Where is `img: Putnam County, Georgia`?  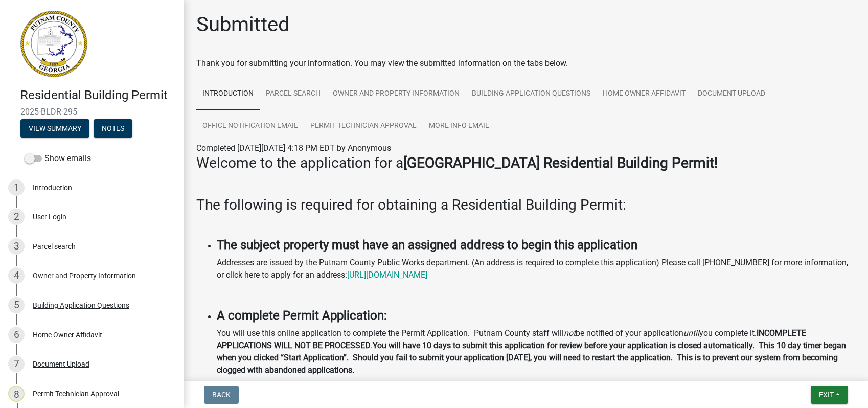 img: Putnam County, Georgia is located at coordinates (53, 44).